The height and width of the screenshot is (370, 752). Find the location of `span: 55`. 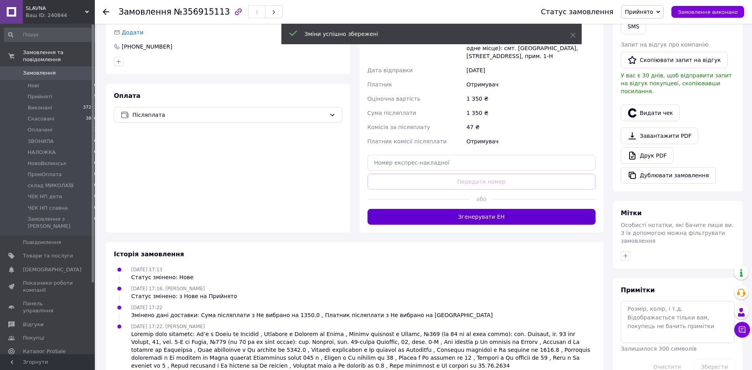

span: 55 is located at coordinates (94, 97).